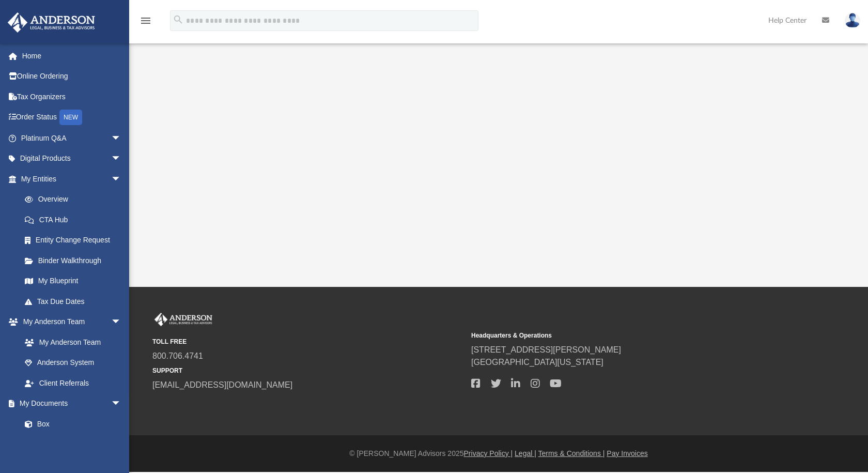  Describe the element at coordinates (73, 363) in the screenshot. I see `a: Anderson System` at that location.